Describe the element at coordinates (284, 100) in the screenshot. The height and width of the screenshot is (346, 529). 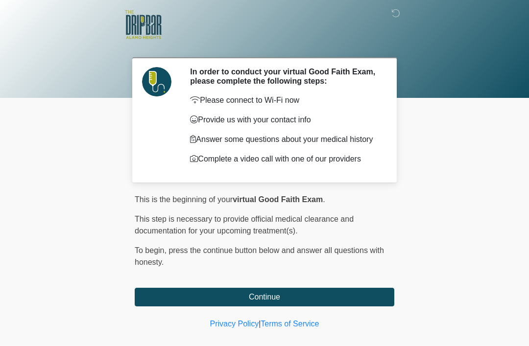
I see `p: Please connect to Wi-Fi now` at that location.